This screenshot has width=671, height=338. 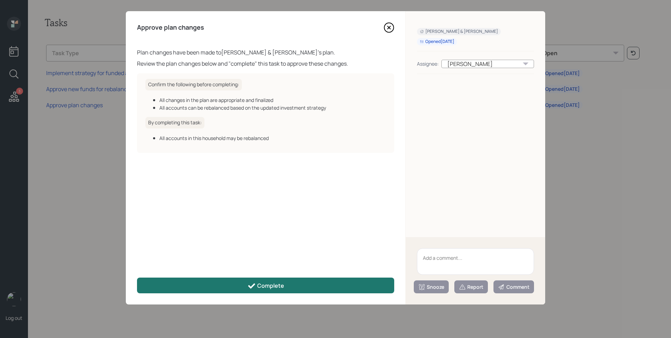 What do you see at coordinates (265, 64) in the screenshot?
I see `div: Review the plan changes below and "complete" this task to approve these changes.` at bounding box center [265, 64].